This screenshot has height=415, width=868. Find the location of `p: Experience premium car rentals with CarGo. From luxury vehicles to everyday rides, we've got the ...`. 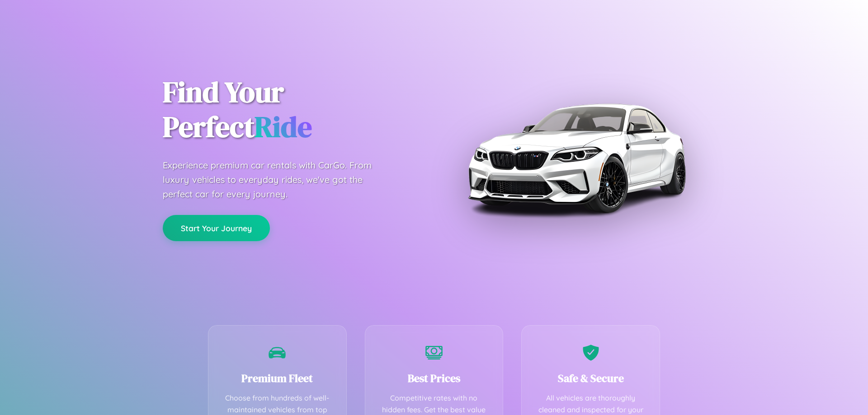

p: Experience premium car rentals with CarGo. From luxury vehicles to everyday rides, we've got the ... is located at coordinates (276, 180).